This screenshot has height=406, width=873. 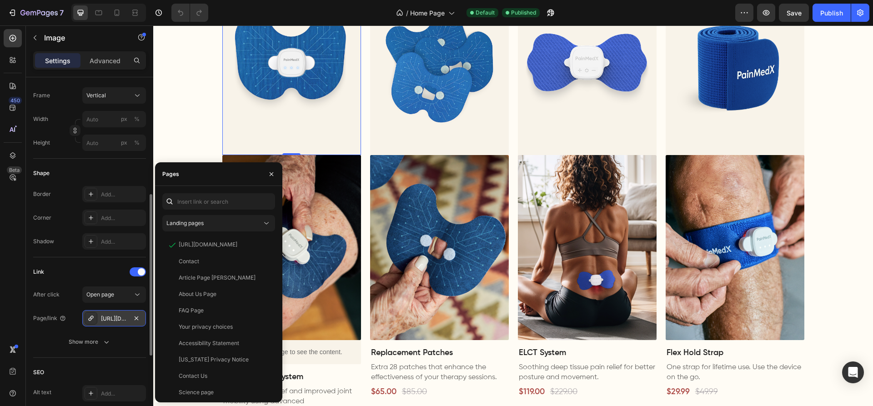 I want to click on div: $119.00, so click(x=378, y=366).